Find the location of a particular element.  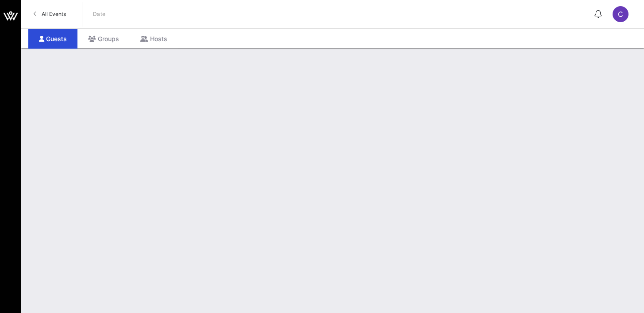

a: All Events is located at coordinates (50, 14).